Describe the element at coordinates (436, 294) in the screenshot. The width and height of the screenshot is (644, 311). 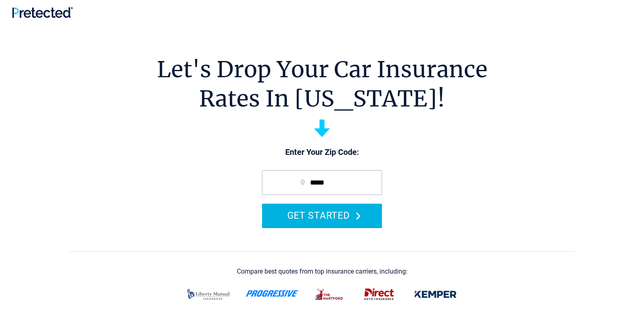
I see `img: kemper` at that location.